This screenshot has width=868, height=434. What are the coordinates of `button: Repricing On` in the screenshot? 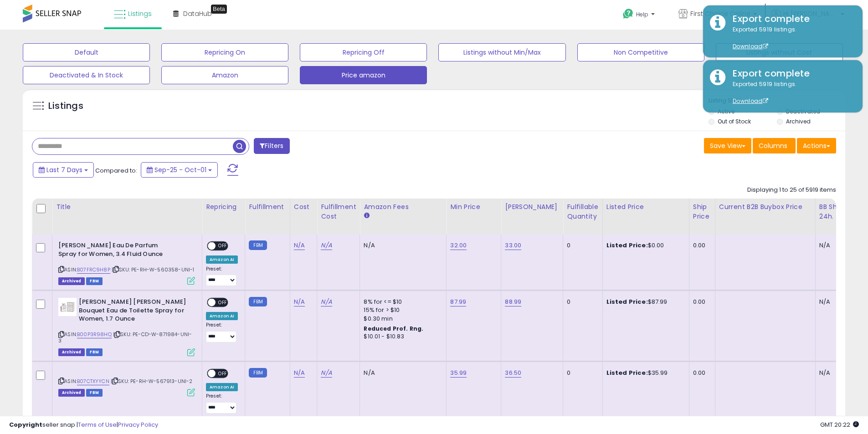 It's located at (225, 52).